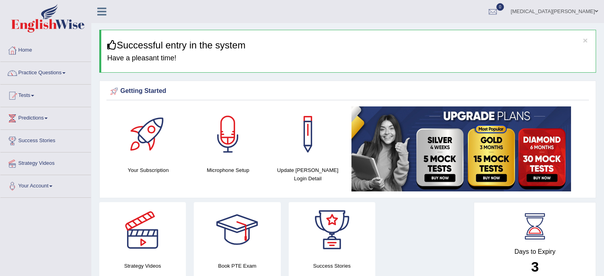 The height and width of the screenshot is (276, 604). I want to click on h4: Have a pleasant time!, so click(348, 58).